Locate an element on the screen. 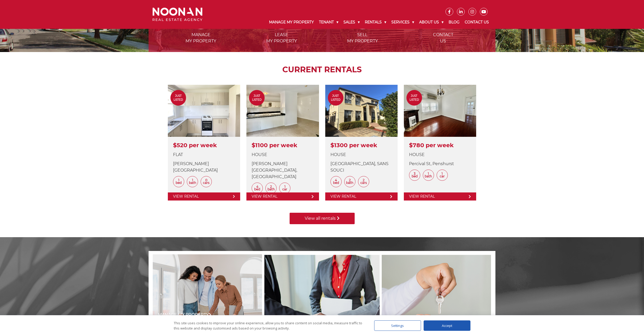  div: Settings is located at coordinates (398, 326).